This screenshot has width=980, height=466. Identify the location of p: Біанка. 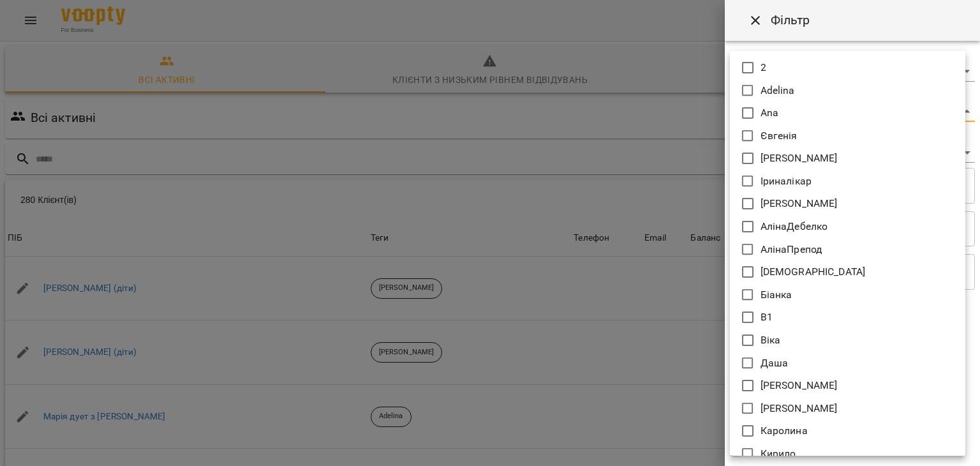
(776, 295).